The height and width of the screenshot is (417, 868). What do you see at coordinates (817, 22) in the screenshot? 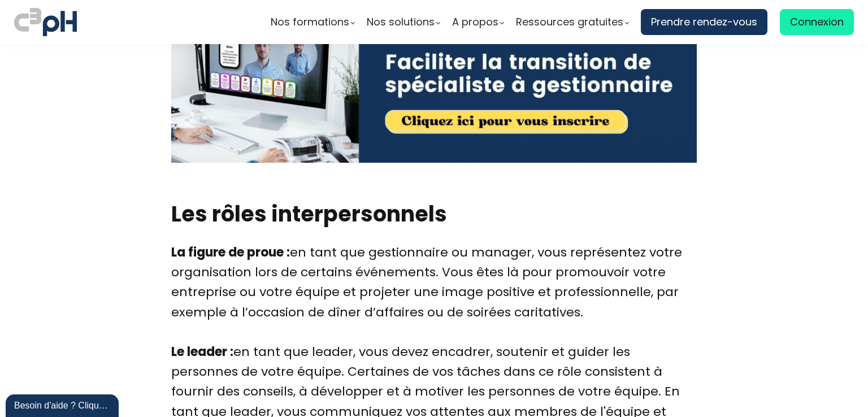
I see `a: Connexion` at bounding box center [817, 22].